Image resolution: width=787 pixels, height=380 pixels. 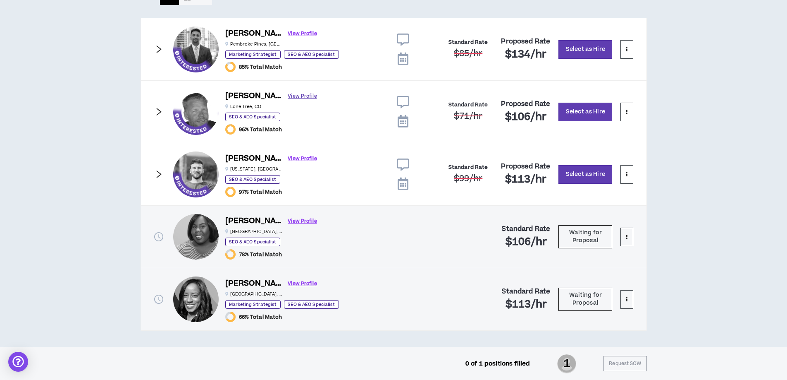 I want to click on span: $71 /hr, so click(x=468, y=116).